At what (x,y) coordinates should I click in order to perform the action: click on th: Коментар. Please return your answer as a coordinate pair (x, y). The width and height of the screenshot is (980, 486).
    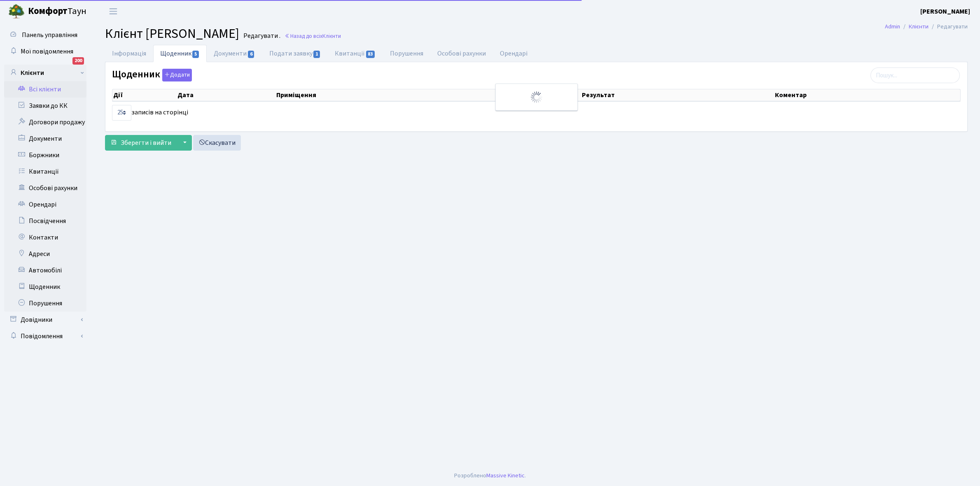
    Looking at the image, I should click on (868, 95).